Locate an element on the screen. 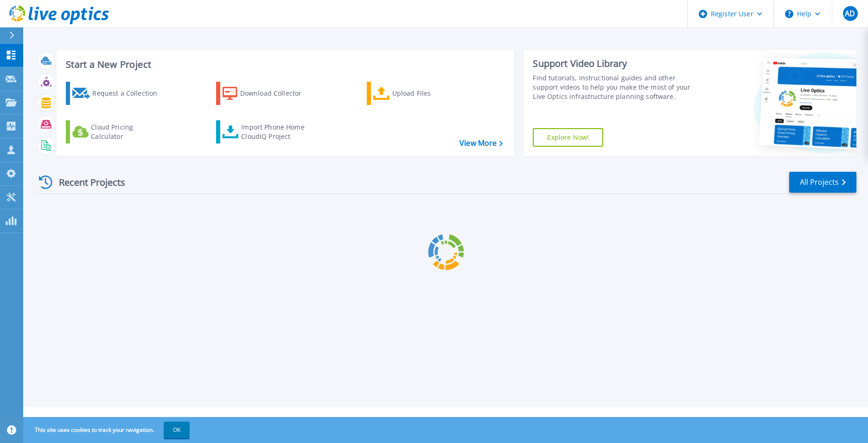 This screenshot has height=443, width=868. span: AD is located at coordinates (851, 13).